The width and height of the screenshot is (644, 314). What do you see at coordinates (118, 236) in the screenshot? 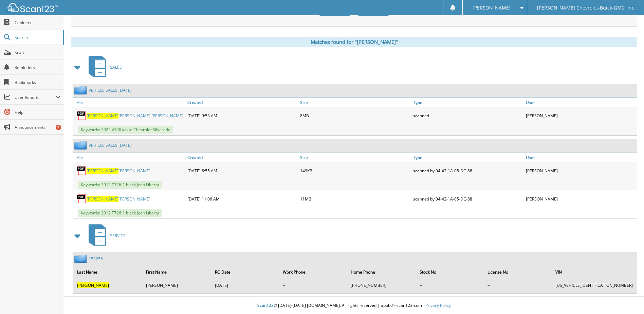
I see `span: SERVICE` at bounding box center [118, 236].